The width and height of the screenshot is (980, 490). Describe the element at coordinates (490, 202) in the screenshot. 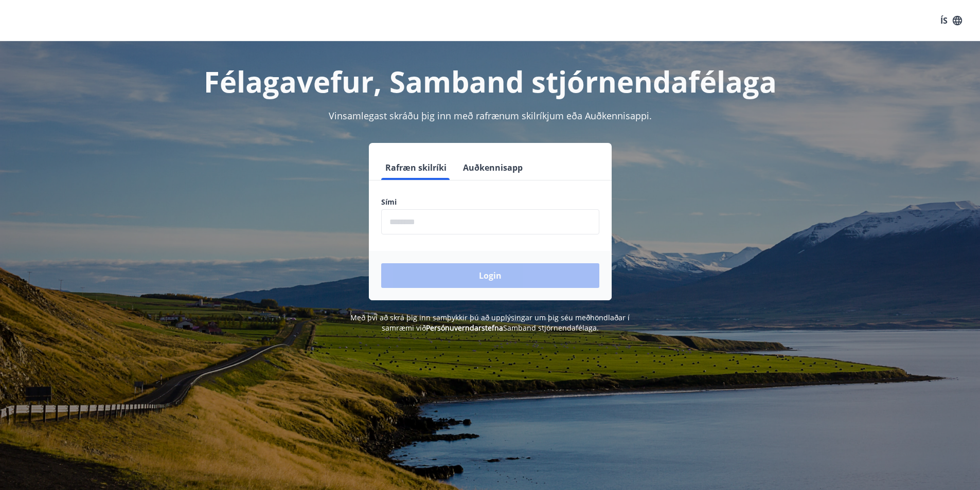

I see `label: Sími` at that location.